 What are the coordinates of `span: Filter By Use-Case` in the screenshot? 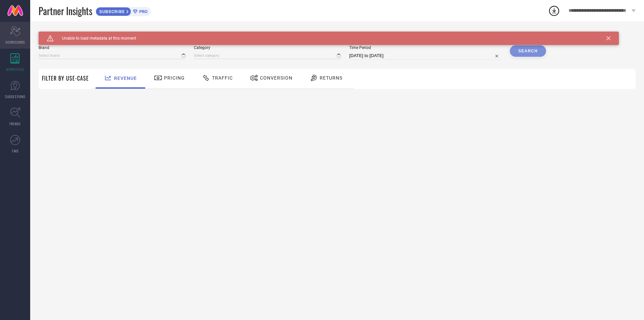 It's located at (66, 78).